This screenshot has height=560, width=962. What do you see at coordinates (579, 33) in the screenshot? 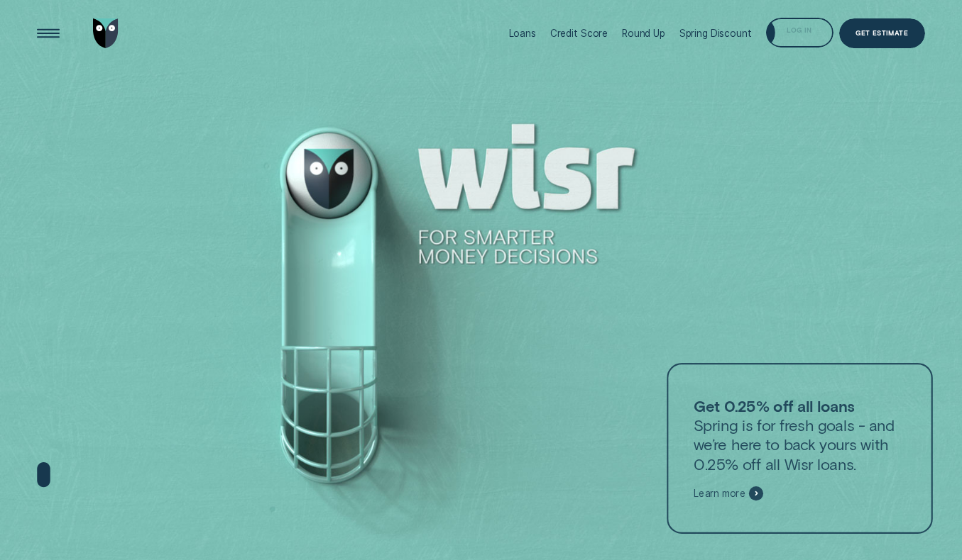
I see `div: Credit Score` at bounding box center [579, 33].